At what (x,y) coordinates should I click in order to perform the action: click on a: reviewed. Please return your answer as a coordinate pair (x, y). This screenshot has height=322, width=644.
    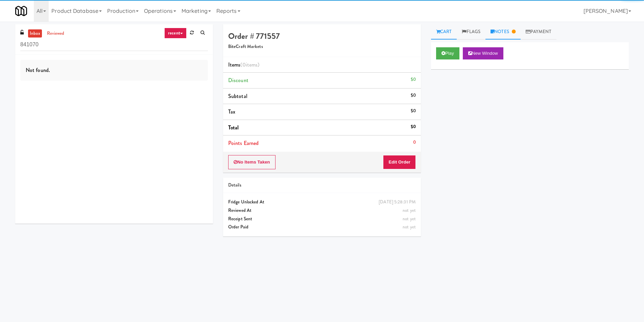
    Looking at the image, I should click on (56, 34).